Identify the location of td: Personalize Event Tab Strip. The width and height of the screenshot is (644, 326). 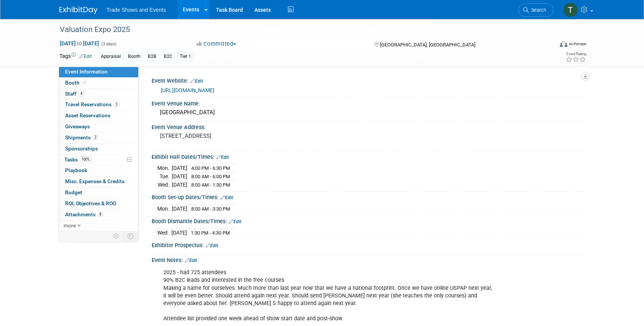
(116, 236).